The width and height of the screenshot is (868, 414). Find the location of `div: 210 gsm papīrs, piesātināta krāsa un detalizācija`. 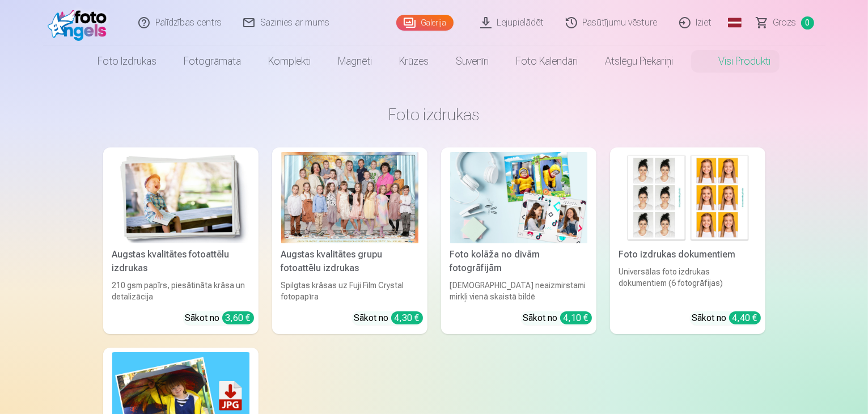

div: 210 gsm papīrs, piesātināta krāsa un detalizācija is located at coordinates (181, 291).